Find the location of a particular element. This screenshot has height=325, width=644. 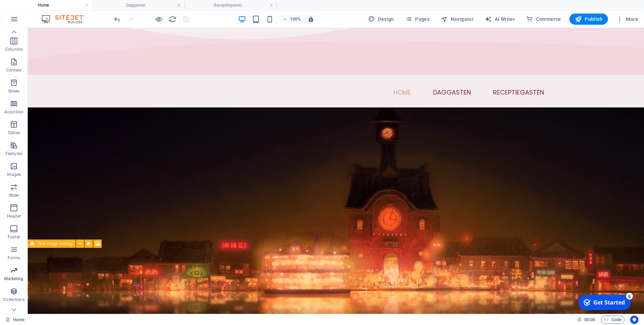

img: Editor Logo is located at coordinates (66, 19).